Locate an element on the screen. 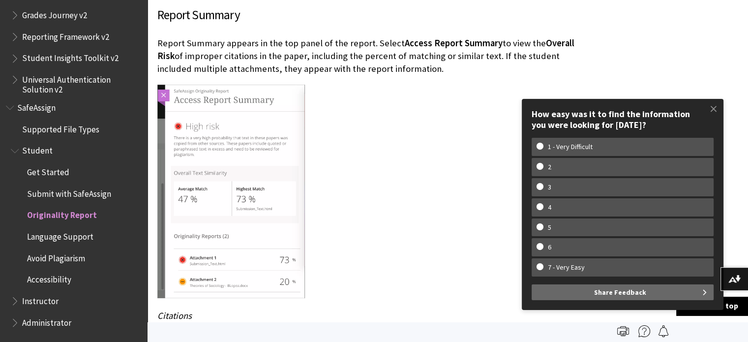 This screenshot has width=748, height=342. span: Student Insights Toolkit v2 is located at coordinates (70, 57).